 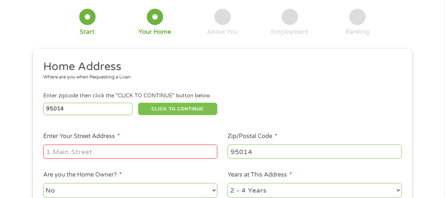 I want to click on h2: Home Address, so click(x=220, y=67).